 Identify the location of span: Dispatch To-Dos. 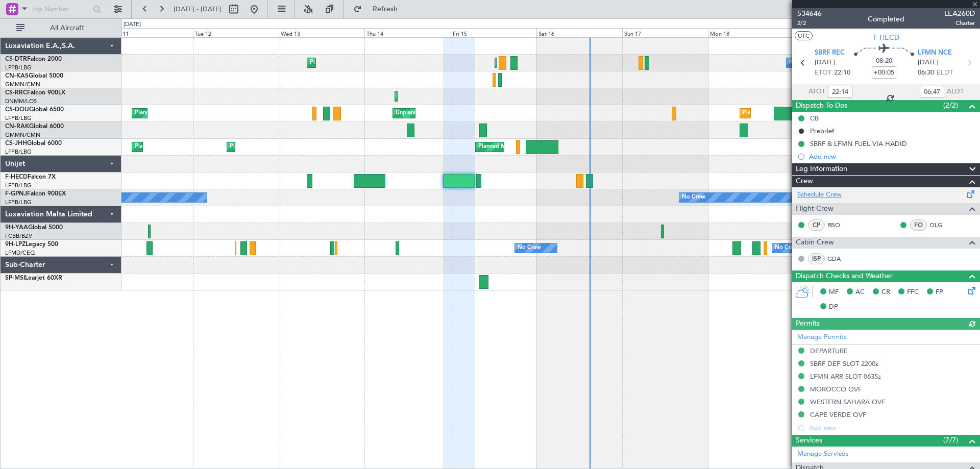
(821, 106).